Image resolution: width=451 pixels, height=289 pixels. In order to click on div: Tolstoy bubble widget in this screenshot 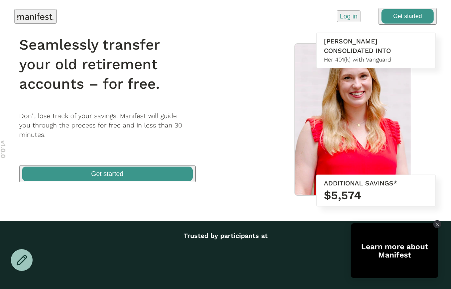, I will do `click(395, 251)`.